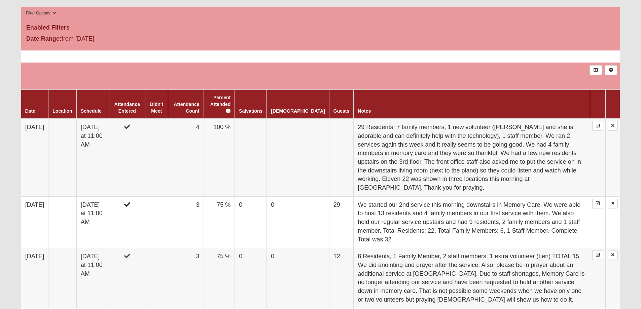 The image size is (641, 309). Describe the element at coordinates (186, 157) in the screenshot. I see `td: 4` at that location.